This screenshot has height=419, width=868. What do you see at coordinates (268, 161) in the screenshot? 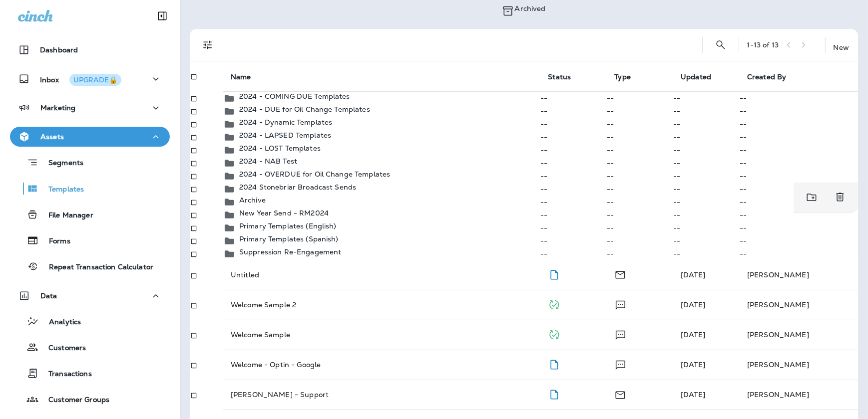
I see `p: 2024 - NAB Test` at bounding box center [268, 161].